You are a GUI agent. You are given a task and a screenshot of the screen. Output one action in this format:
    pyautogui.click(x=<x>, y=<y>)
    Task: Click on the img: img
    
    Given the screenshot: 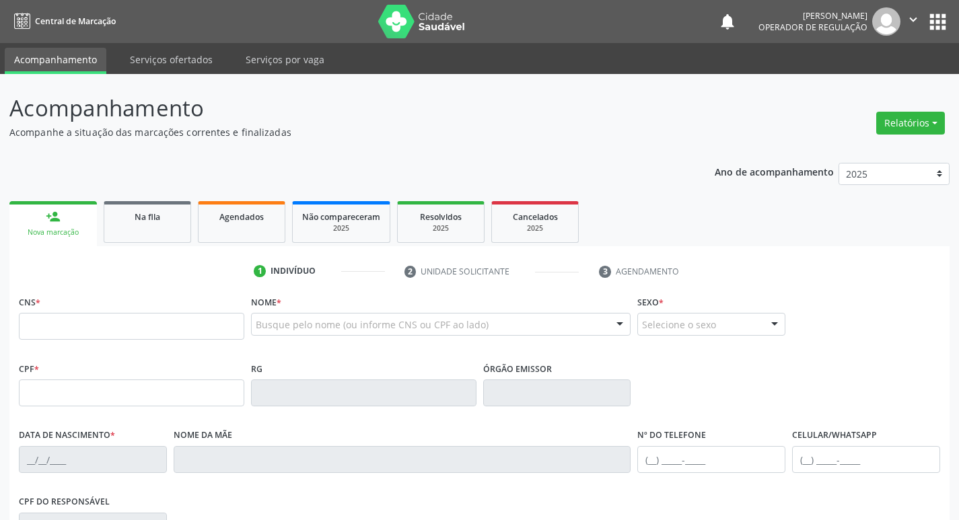 What is the action you would take?
    pyautogui.click(x=886, y=22)
    